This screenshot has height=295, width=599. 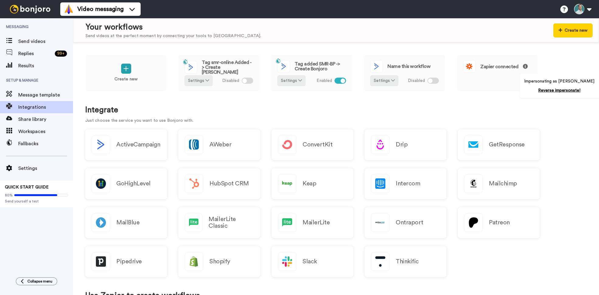 What do you see at coordinates (573, 30) in the screenshot?
I see `button: Create new` at bounding box center [573, 30].